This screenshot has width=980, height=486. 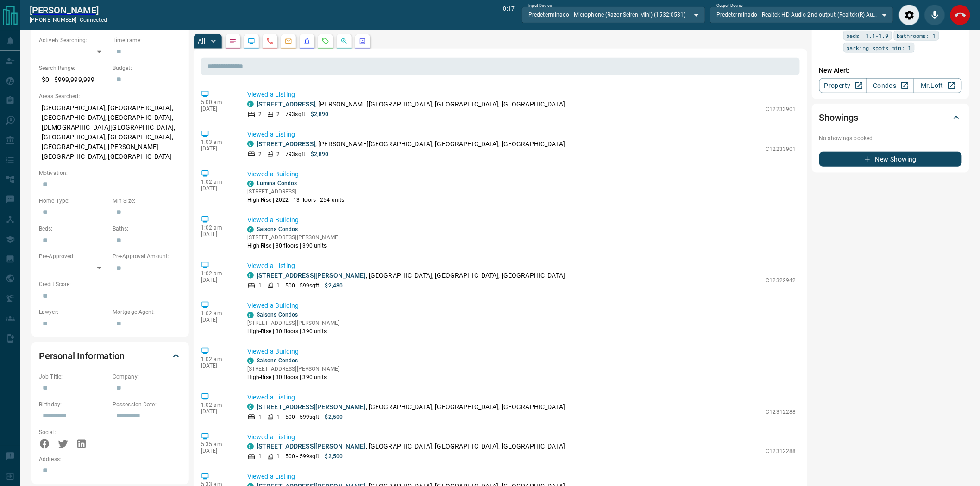 What do you see at coordinates (110, 356) in the screenshot?
I see `div: Personal Information` at bounding box center [110, 356].